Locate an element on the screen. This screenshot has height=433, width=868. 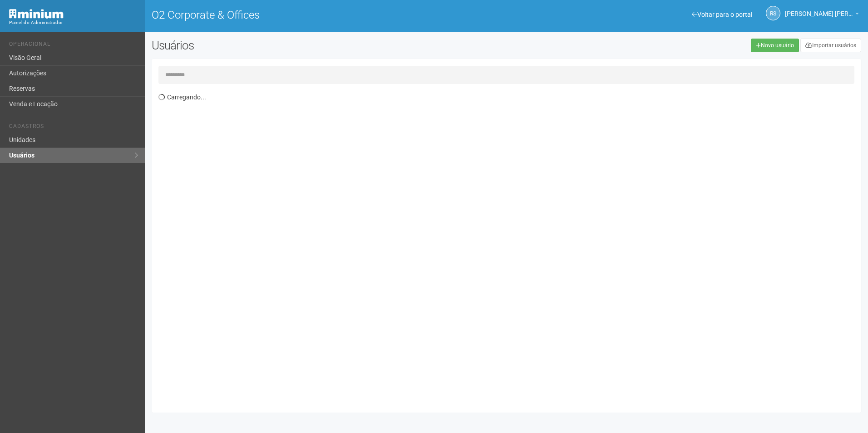
a: Novo usuário is located at coordinates (775, 45).